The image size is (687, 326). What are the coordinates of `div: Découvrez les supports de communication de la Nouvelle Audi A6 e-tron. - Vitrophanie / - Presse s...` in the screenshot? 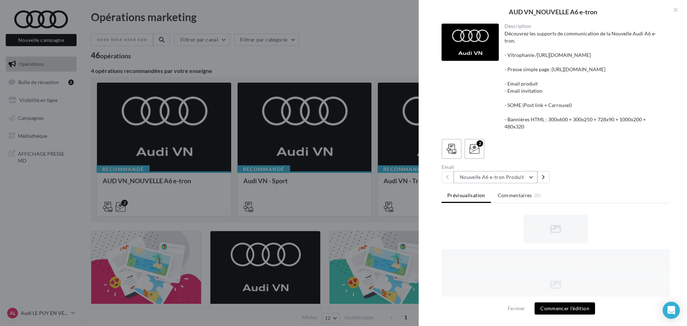 It's located at (584, 80).